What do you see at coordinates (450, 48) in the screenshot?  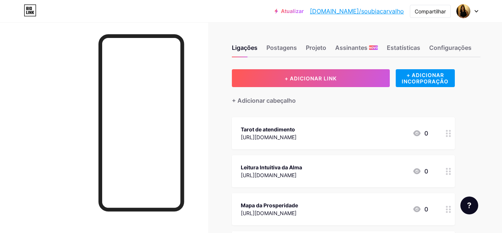 I see `font: Configurações` at bounding box center [450, 48].